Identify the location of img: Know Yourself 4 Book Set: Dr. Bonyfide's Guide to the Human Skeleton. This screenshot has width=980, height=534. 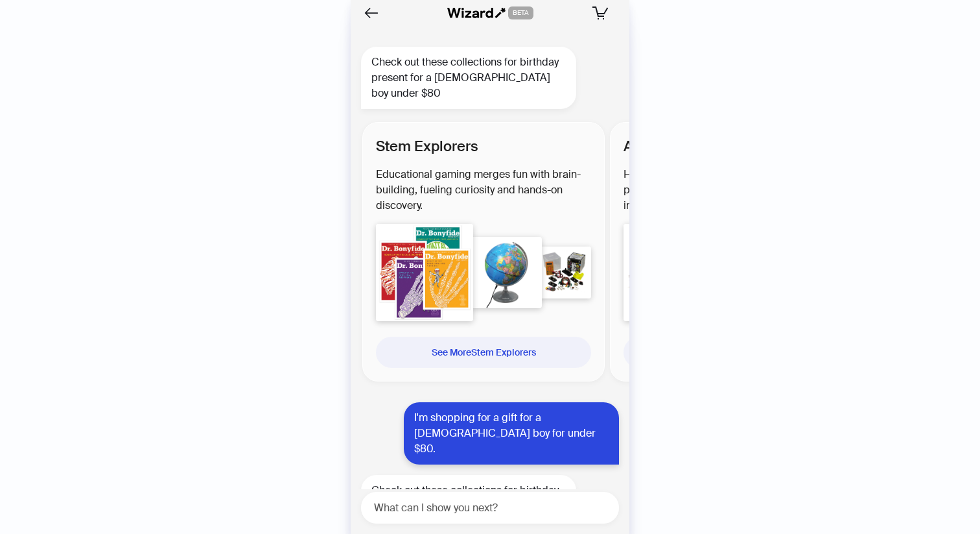
(424, 272).